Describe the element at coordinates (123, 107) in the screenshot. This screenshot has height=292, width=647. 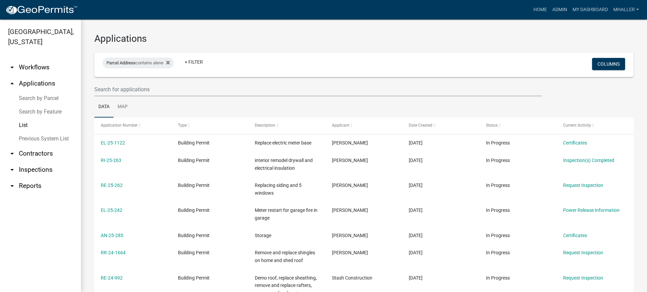
I see `a: Map` at that location.